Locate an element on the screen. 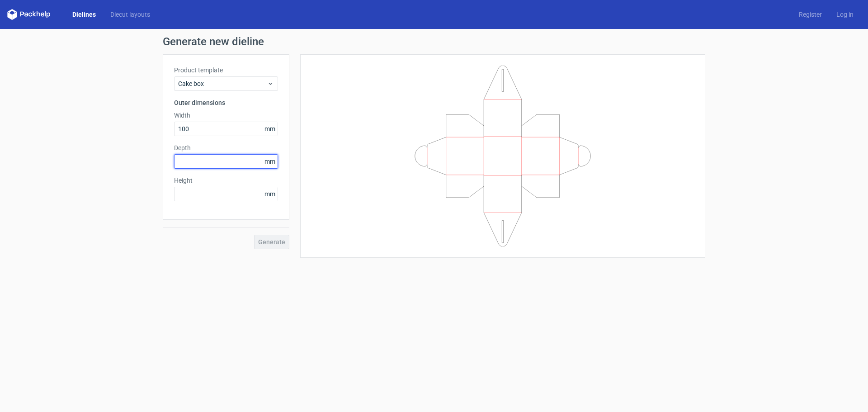 This screenshot has width=868, height=412. a: Dielines is located at coordinates (84, 14).